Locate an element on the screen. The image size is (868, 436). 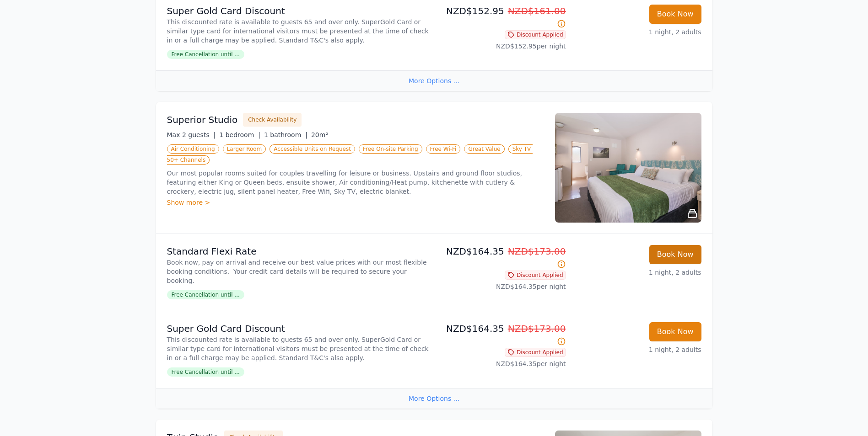
span: Max 2 guests | is located at coordinates (191, 135).